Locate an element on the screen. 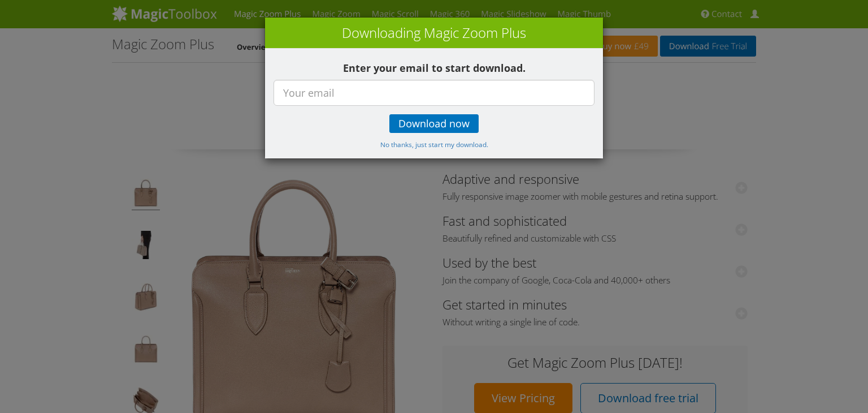  h3: Downloading Magic Zoom Plus is located at coordinates (434, 33).